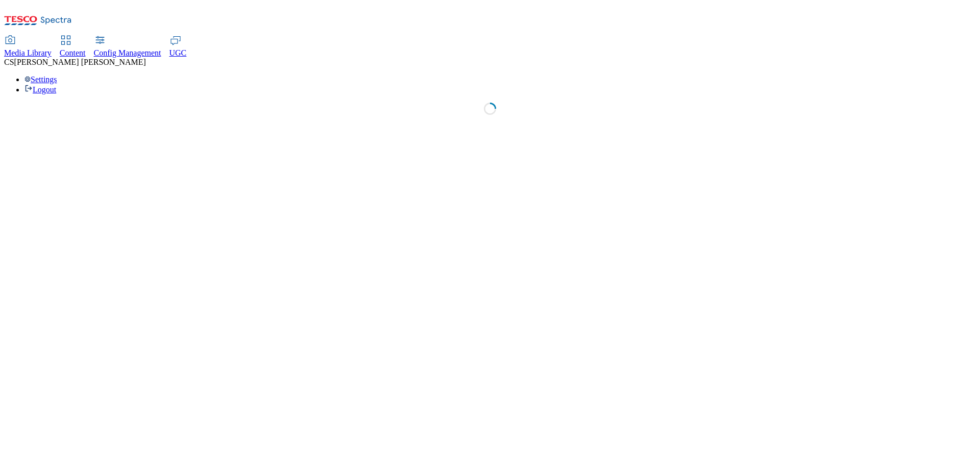 Image resolution: width=980 pixels, height=465 pixels. What do you see at coordinates (9, 62) in the screenshot?
I see `span: CS` at bounding box center [9, 62].